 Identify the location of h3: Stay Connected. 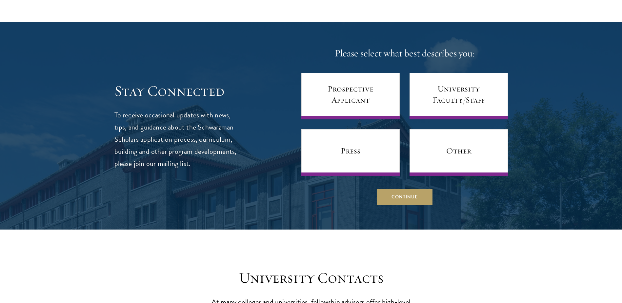
(176, 91).